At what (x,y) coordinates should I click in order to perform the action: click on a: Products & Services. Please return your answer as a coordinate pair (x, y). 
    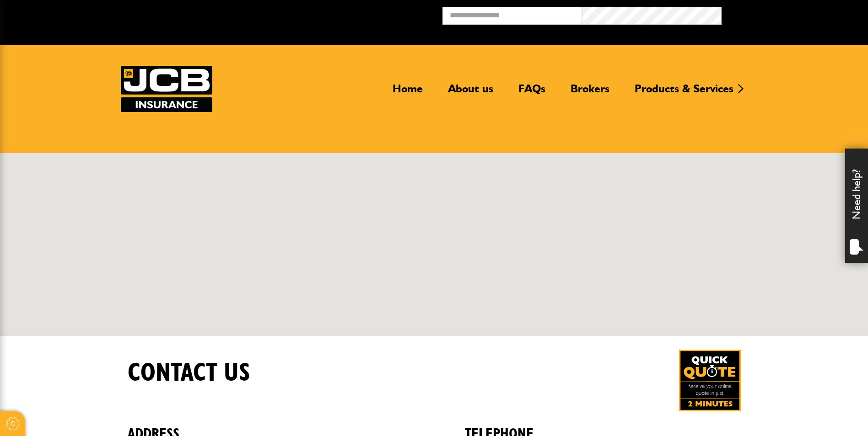
    Looking at the image, I should click on (684, 92).